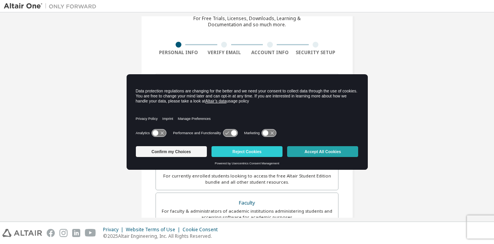  I want to click on p: © 2025 Altair Engineering, Inc. All Rights Reserved., so click(163, 236).